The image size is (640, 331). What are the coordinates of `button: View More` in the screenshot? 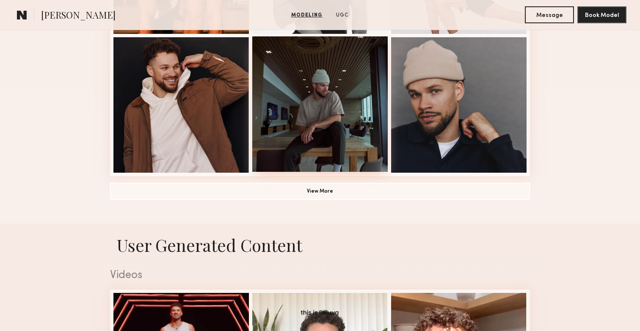 It's located at (320, 191).